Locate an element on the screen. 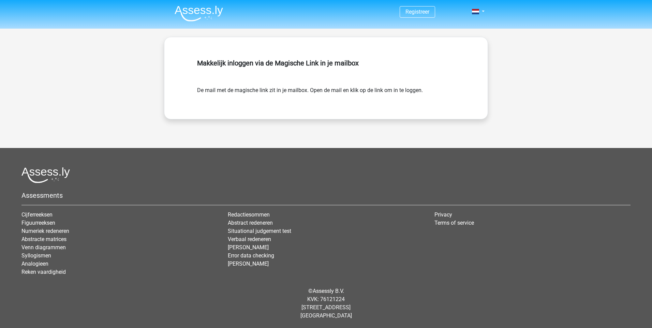 The width and height of the screenshot is (652, 328). a: Error data checking is located at coordinates (251, 255).